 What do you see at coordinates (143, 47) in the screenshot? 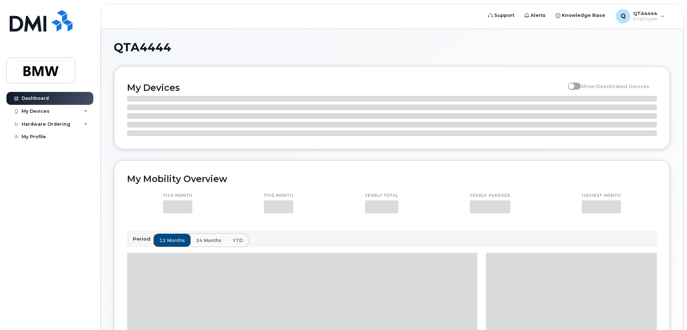
I see `span: QTA4444` at bounding box center [143, 47].